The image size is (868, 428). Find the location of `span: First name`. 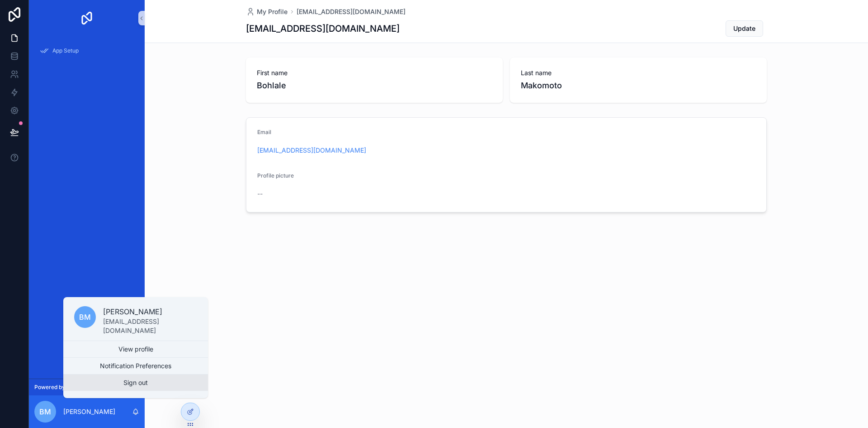

span: First name is located at coordinates (374, 73).